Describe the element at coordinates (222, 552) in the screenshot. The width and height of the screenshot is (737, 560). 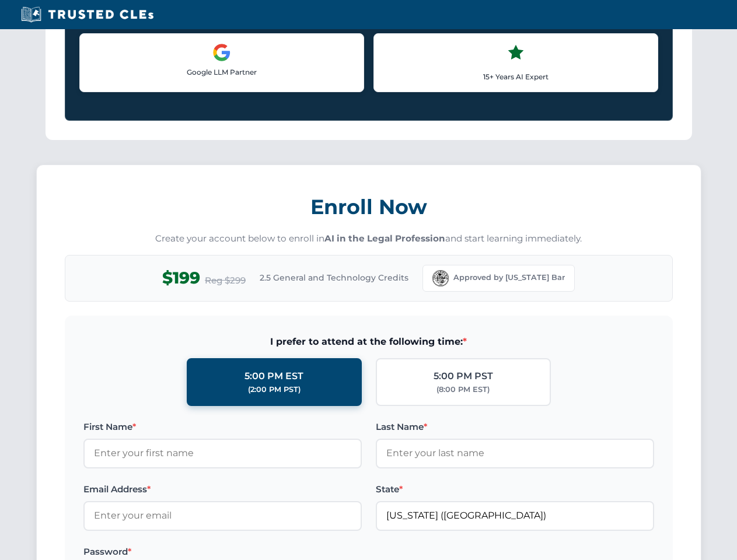
I see `label: Password` at that location.